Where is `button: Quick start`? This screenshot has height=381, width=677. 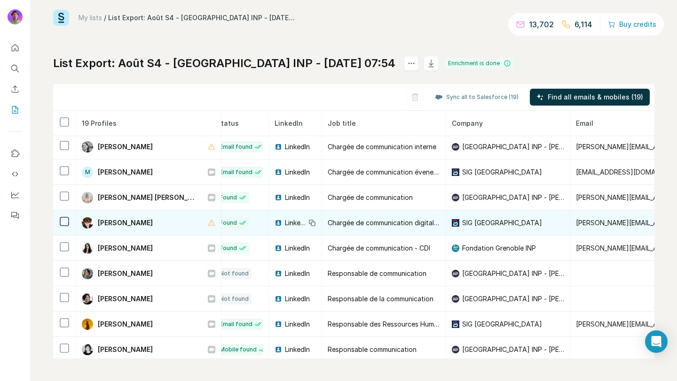 button: Quick start is located at coordinates (15, 48).